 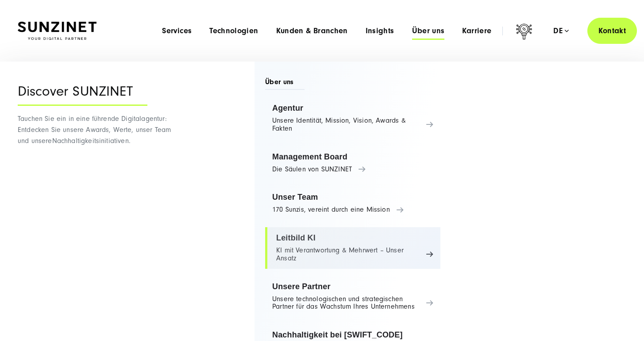 I want to click on a: Kontakt, so click(x=612, y=31).